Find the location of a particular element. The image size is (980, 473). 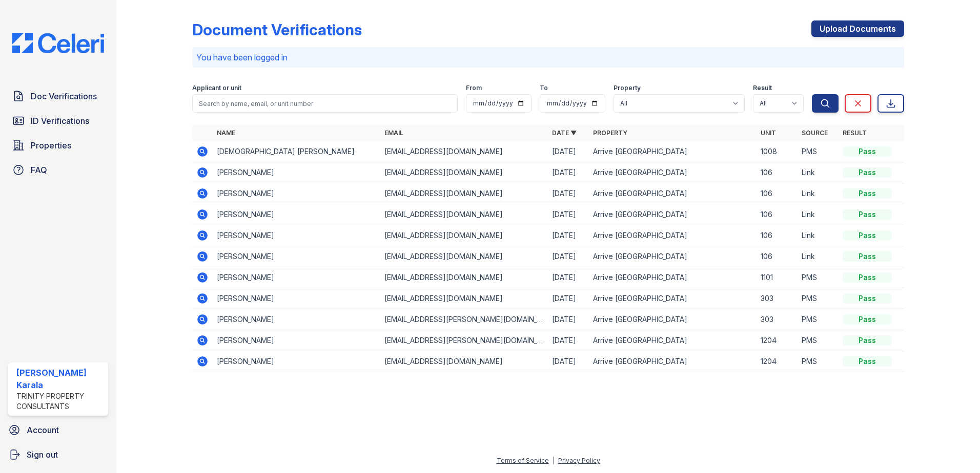

label: To is located at coordinates (544, 88).